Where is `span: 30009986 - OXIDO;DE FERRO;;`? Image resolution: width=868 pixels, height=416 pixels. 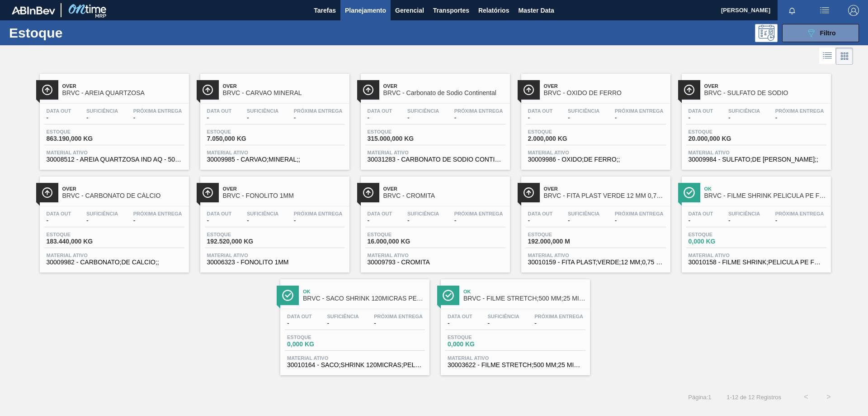 span: 30009986 - OXIDO;DE FERRO;; is located at coordinates (595, 159).